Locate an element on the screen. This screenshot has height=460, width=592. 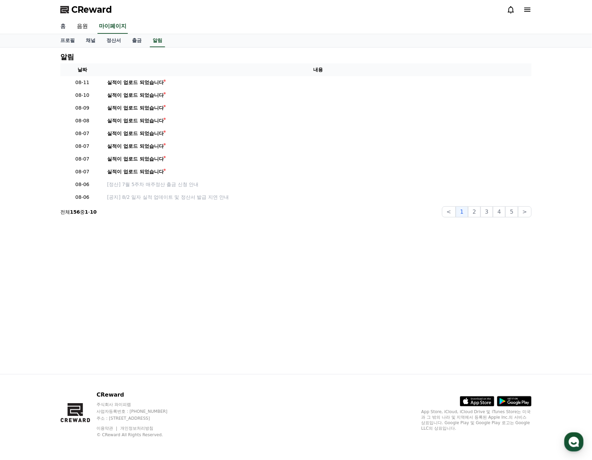
a: 설정 is located at coordinates (111, 227).